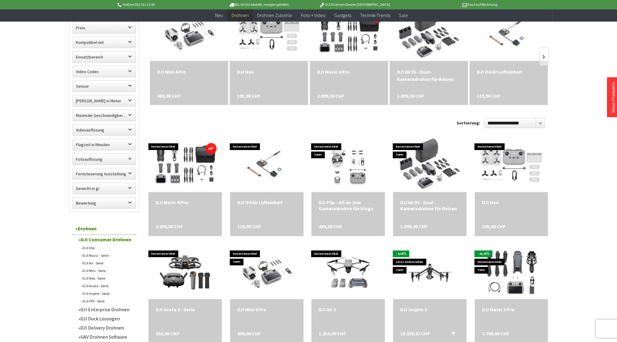 This screenshot has width=617, height=342. Describe the element at coordinates (106, 319) in the screenshot. I see `a: DJI Dock Lösungen` at that location.